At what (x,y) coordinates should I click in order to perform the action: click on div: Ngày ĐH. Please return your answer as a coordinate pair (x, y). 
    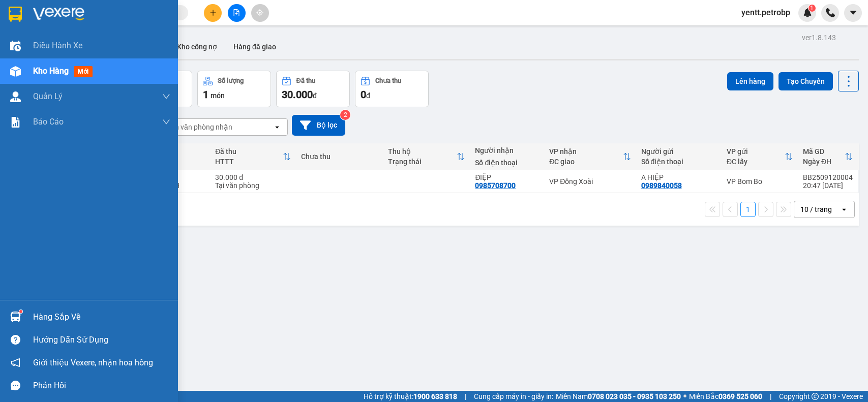
    Looking at the image, I should click on (823, 161).